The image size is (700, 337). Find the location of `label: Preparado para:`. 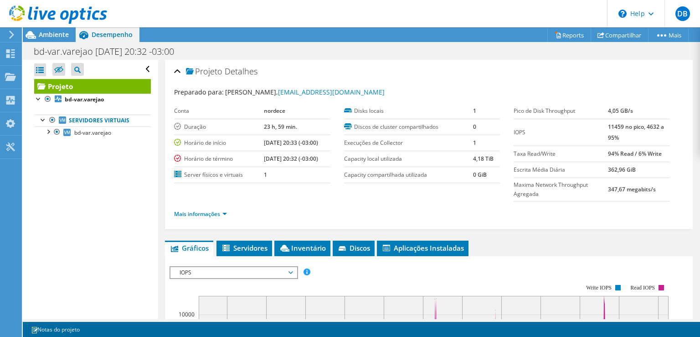

label: Preparado para: is located at coordinates (199, 92).